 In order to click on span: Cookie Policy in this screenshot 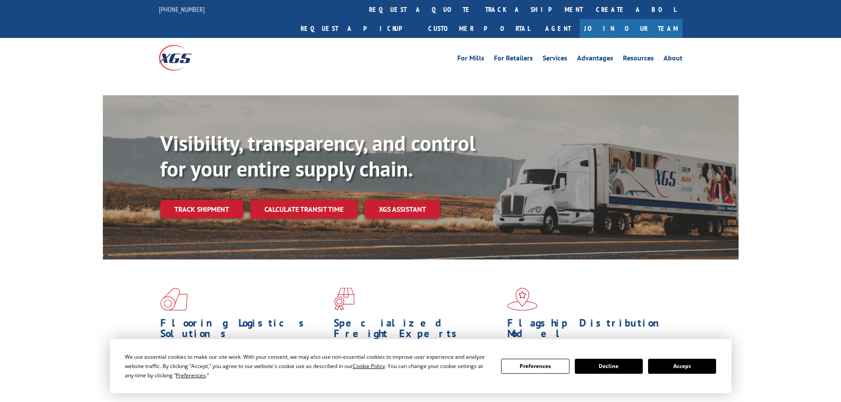, I will do `click(369, 366)`.